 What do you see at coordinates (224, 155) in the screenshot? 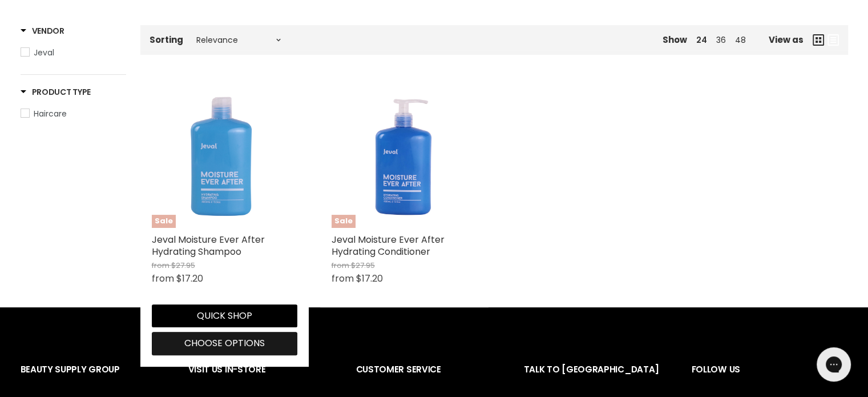
I see `a: Jeval Moisture Ever After Hydrating ShampooSale` at bounding box center [224, 155].